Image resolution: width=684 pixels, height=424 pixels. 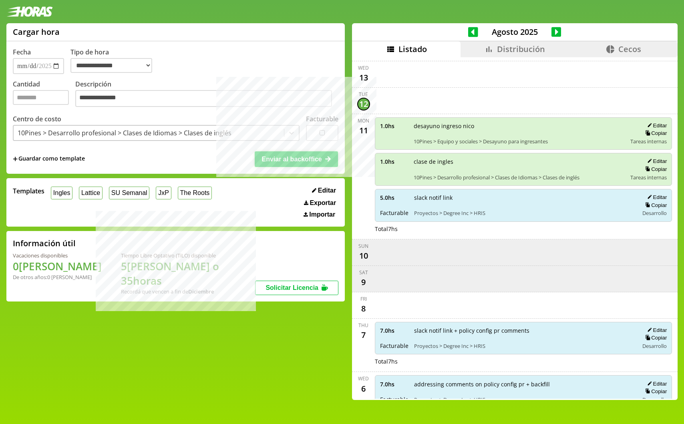 What do you see at coordinates (515, 32) in the screenshot?
I see `span: Agosto 2025` at bounding box center [515, 32].